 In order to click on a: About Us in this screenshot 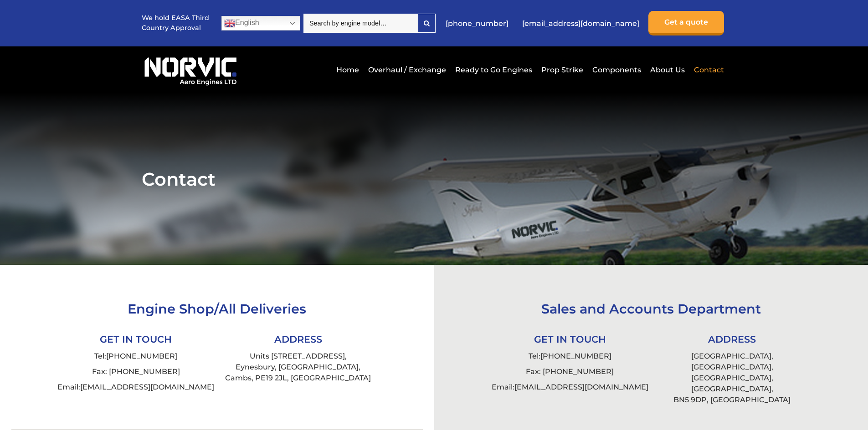, I will do `click(668, 70)`.